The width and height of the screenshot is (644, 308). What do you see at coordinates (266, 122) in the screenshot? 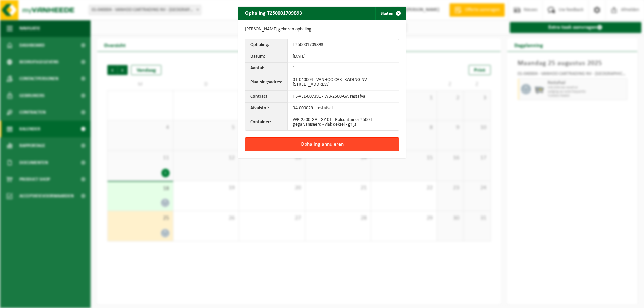
I see `th: Container:` at bounding box center [266, 122].